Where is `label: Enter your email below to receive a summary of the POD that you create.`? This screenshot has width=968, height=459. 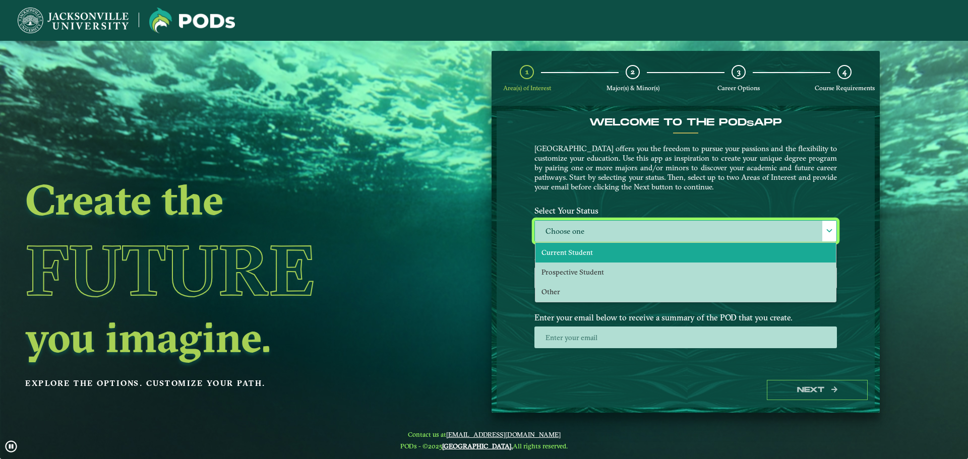
label: Enter your email below to receive a summary of the POD that you create. is located at coordinates (686, 317).